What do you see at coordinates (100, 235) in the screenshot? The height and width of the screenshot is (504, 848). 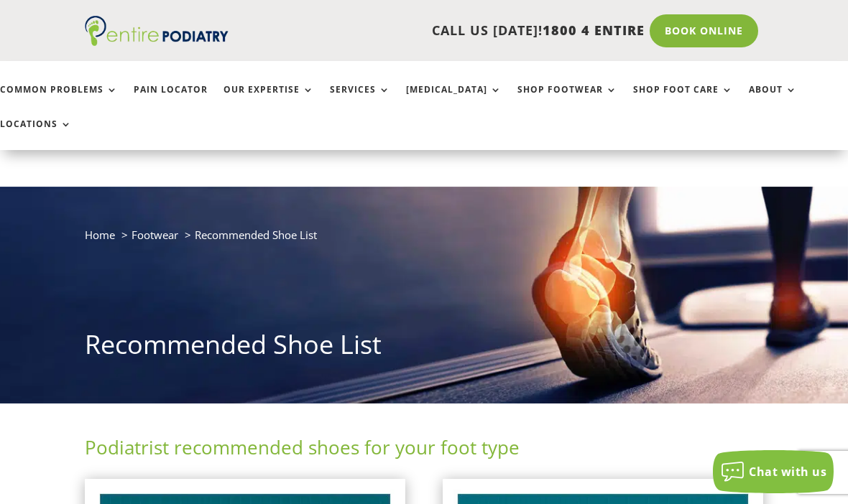 I see `span: Home` at bounding box center [100, 235].